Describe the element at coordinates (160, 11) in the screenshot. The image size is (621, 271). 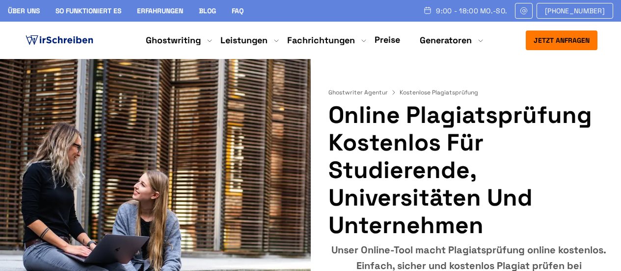
I see `a: Erfahrungen` at that location.